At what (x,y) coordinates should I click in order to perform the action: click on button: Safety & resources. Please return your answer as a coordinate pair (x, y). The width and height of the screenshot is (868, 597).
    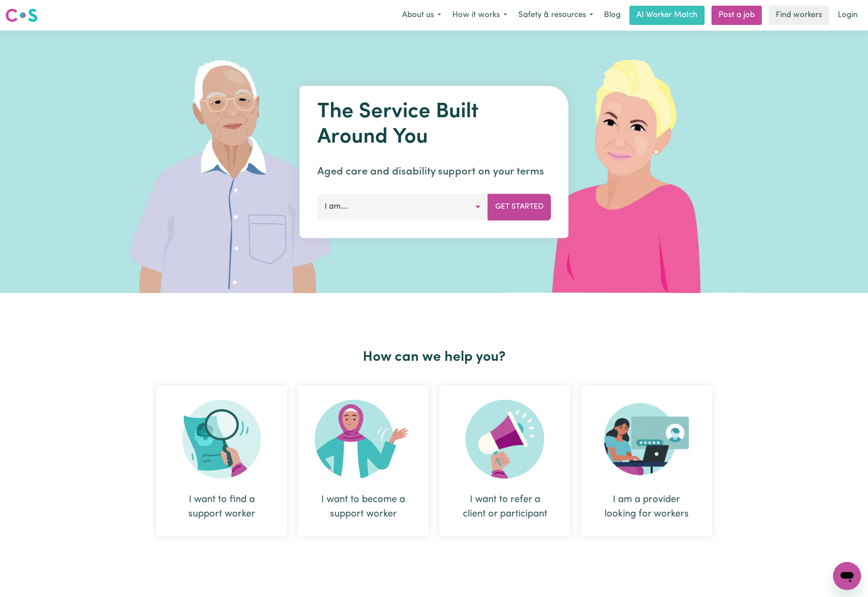
    Looking at the image, I should click on (556, 15).